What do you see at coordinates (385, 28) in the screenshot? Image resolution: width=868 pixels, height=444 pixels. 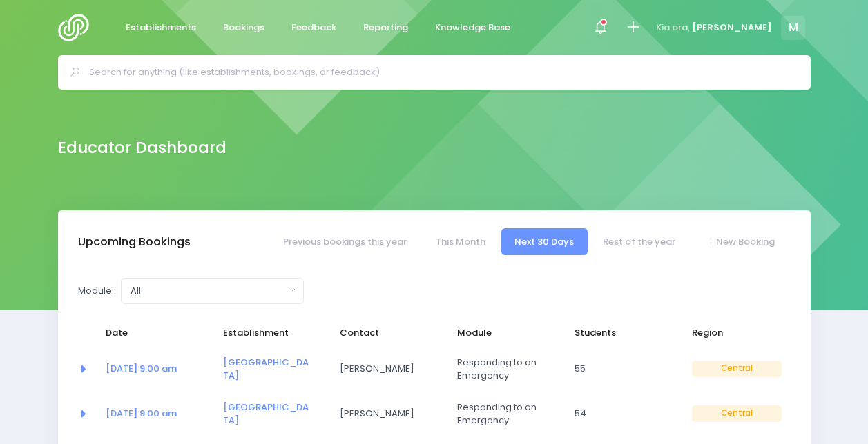 I see `span: Reporting` at bounding box center [385, 28].